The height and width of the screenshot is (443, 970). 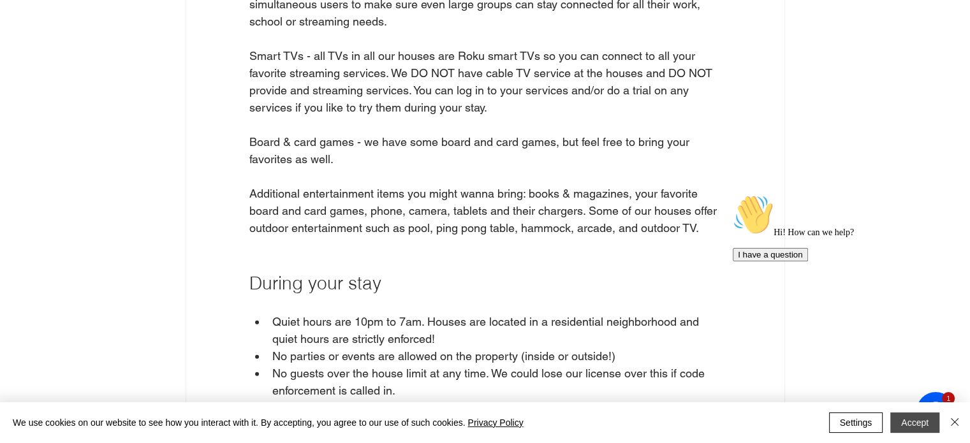 I want to click on span: We use cookies on our website to see how you interact with it. By accepting, you agree to our use..., so click(x=268, y=423).